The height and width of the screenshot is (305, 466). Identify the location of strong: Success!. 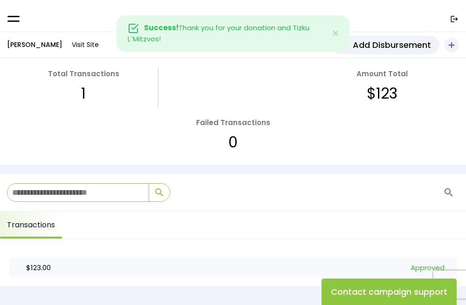
(161, 27).